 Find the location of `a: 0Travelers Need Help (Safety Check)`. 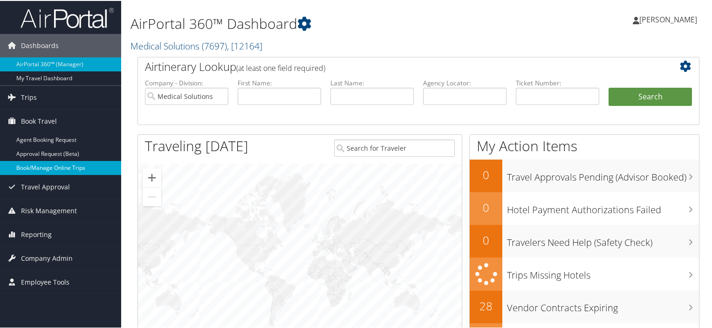

a: 0Travelers Need Help (Safety Check) is located at coordinates (584, 240).